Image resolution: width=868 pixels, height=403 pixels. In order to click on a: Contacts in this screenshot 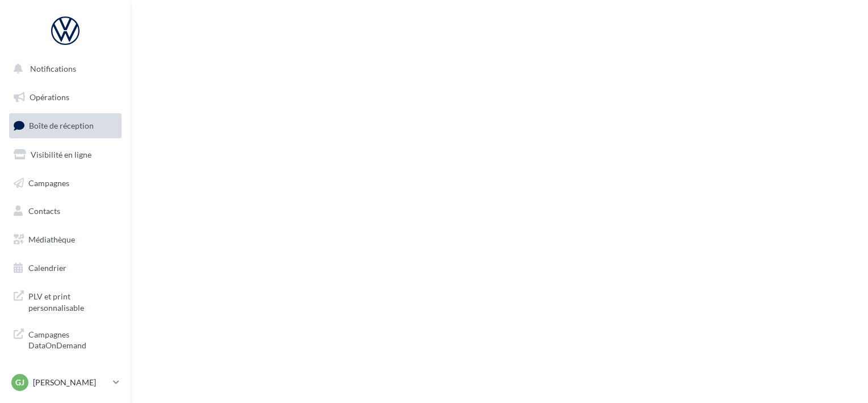, I will do `click(65, 211)`.